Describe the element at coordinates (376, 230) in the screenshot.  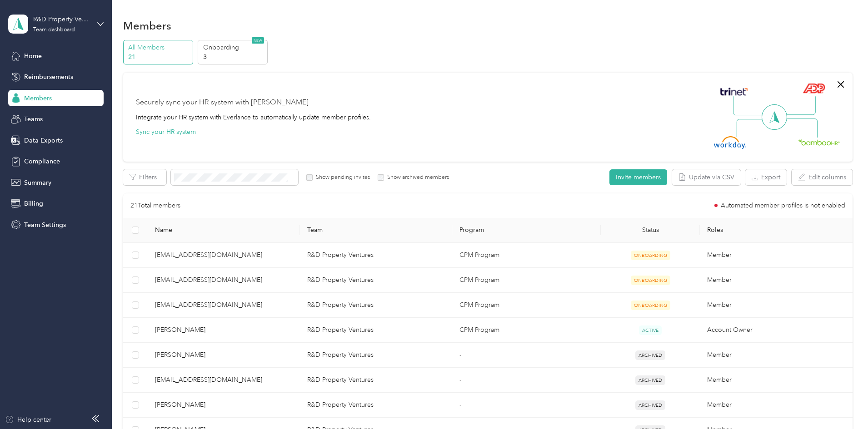
I see `th: Team` at that location.